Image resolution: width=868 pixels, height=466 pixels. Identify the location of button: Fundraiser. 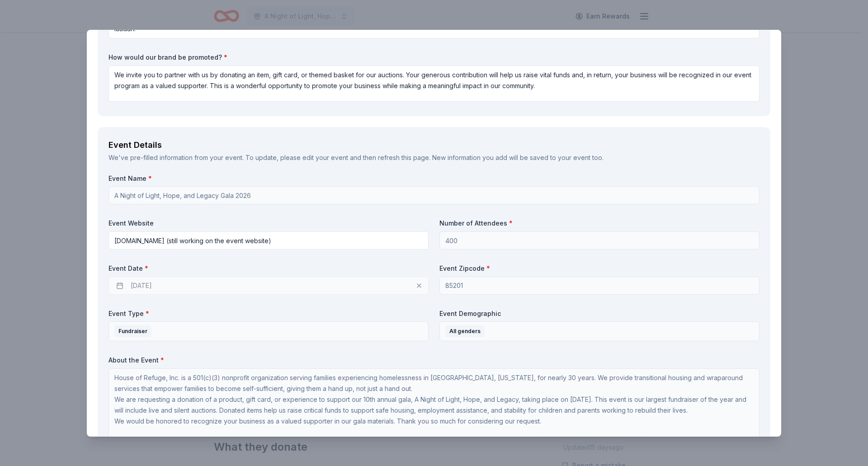
(268, 332).